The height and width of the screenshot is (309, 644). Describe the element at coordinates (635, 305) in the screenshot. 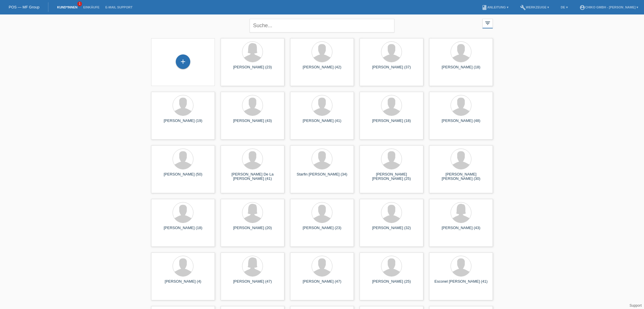

I see `a: Support` at that location.